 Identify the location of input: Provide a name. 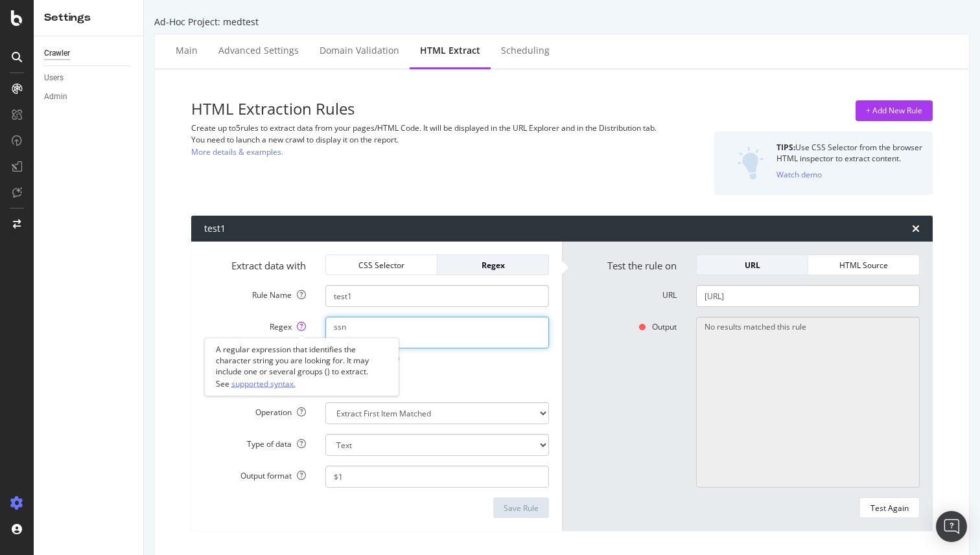
(437, 296).